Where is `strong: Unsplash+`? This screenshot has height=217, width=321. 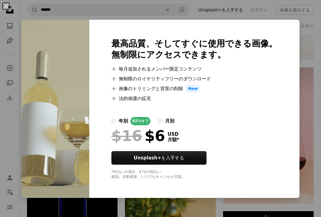 strong: Unsplash+ is located at coordinates (148, 158).